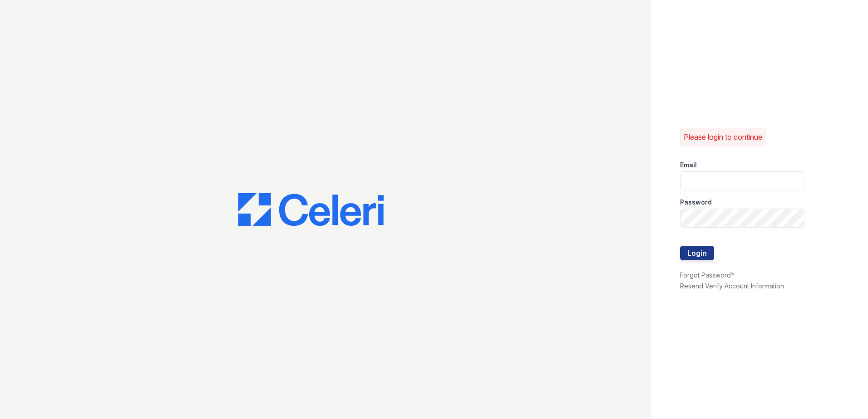  I want to click on img: CE_Logo_Blue-a8612792a0a2168367f1c8372b55b34899dd931a85d93a1a3d3e32e68fde9ad4.png, so click(311, 210).